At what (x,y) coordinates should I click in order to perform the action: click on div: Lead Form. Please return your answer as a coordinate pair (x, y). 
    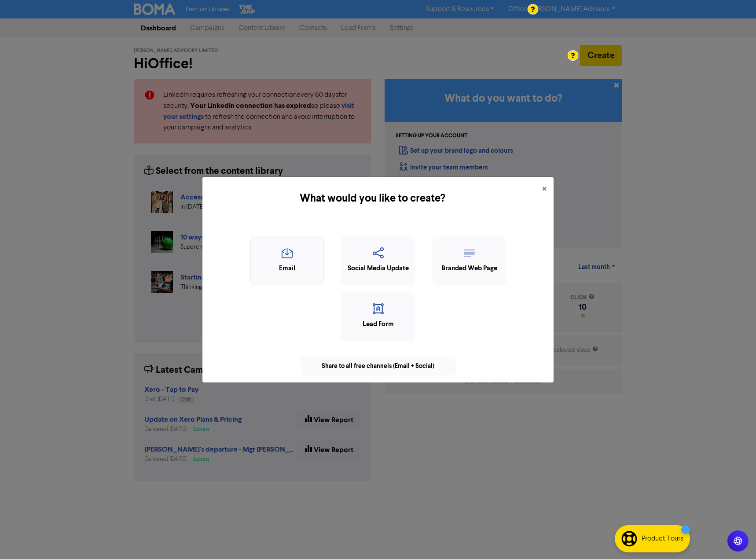
    Looking at the image, I should click on (378, 324).